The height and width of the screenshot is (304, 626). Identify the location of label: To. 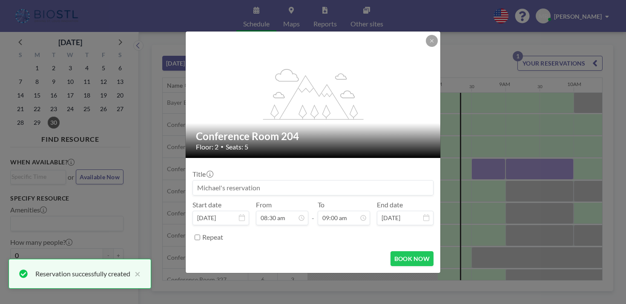
(321, 205).